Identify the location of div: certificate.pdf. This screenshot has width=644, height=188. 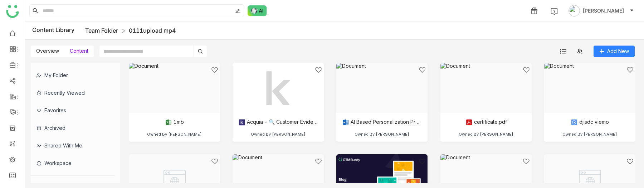
(486, 122).